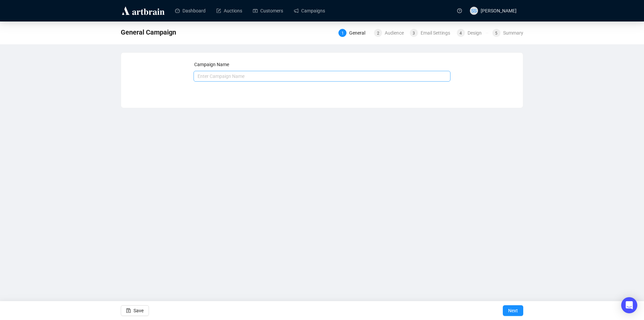 Image resolution: width=644 pixels, height=320 pixels. Describe the element at coordinates (229, 11) in the screenshot. I see `a: Auctions` at that location.